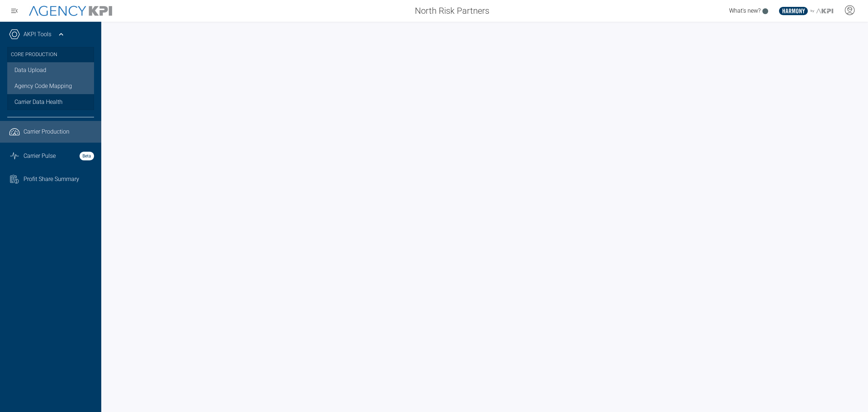 This screenshot has width=868, height=412. What do you see at coordinates (51, 55) in the screenshot?
I see `h3: Core Production` at bounding box center [51, 55].